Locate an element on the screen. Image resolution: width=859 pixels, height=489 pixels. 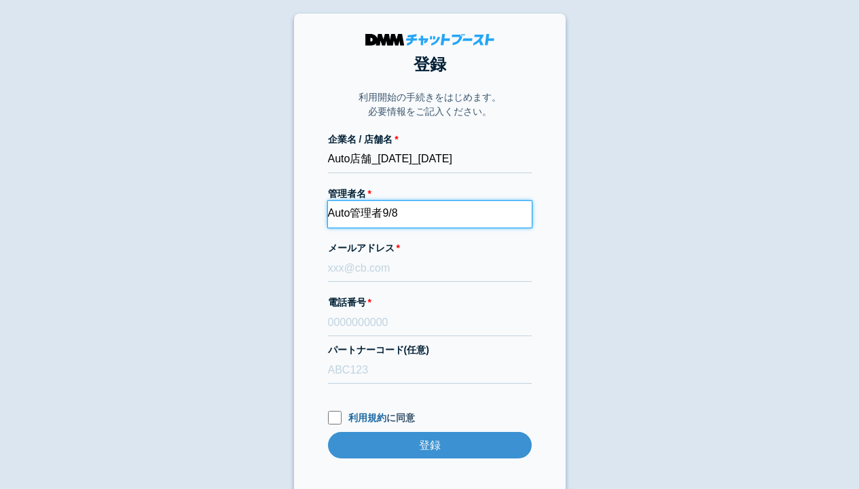
label: 管理者名 is located at coordinates (430, 193).